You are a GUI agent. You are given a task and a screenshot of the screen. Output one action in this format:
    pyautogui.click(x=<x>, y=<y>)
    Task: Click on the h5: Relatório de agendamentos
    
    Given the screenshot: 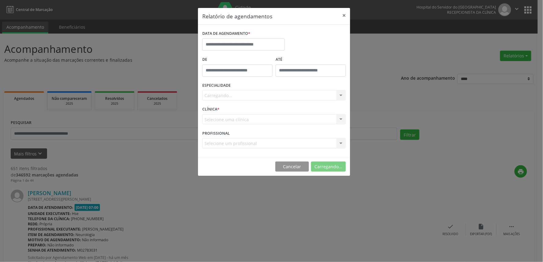 What is the action you would take?
    pyautogui.click(x=237, y=16)
    